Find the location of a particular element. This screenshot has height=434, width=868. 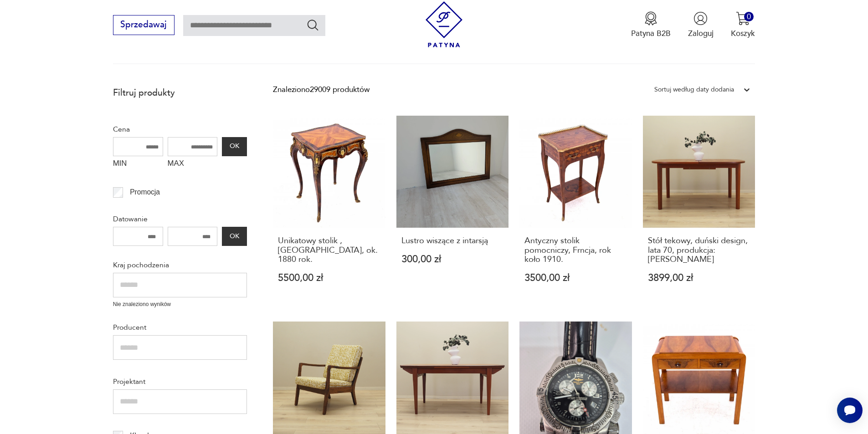

p: Projektant is located at coordinates (180, 382).